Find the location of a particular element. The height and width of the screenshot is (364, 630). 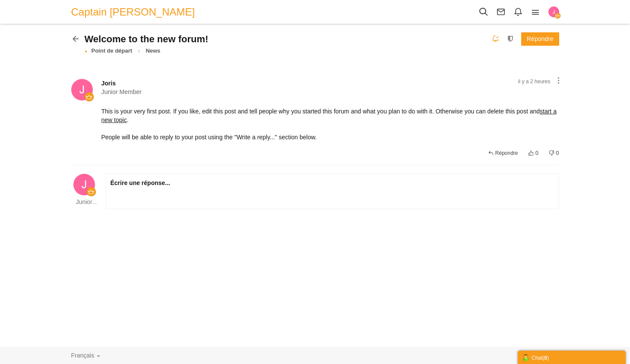

a: Joris is located at coordinates (109, 83).